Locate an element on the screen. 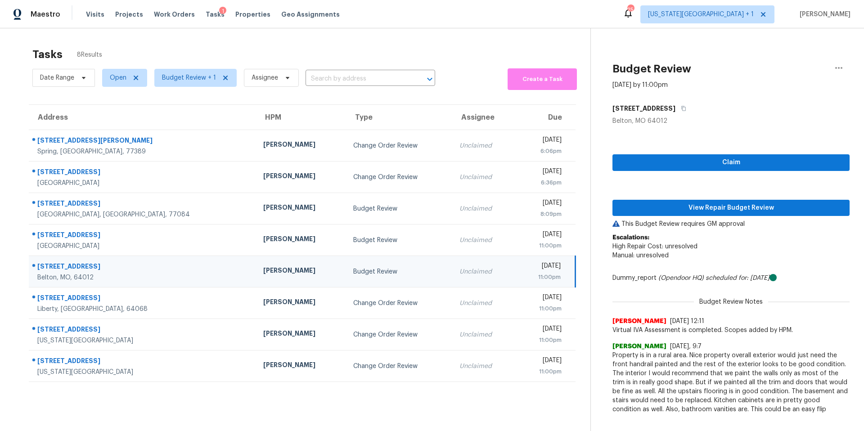 This screenshot has height=431, width=864. th: Due is located at coordinates (545, 118).